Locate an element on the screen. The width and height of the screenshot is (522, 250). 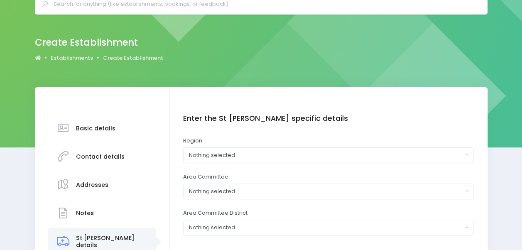
label: Area Committee District is located at coordinates (215, 213).